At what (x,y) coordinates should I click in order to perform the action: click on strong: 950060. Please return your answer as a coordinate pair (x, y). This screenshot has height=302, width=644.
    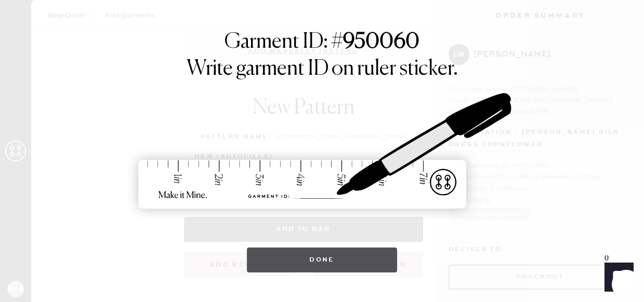
    Looking at the image, I should click on (381, 42).